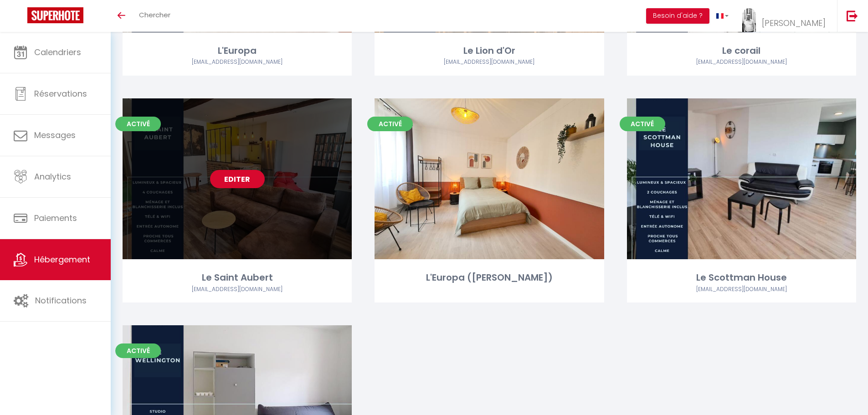 The image size is (868, 415). Describe the element at coordinates (742, 277) in the screenshot. I see `div: Le Scottman House` at that location.